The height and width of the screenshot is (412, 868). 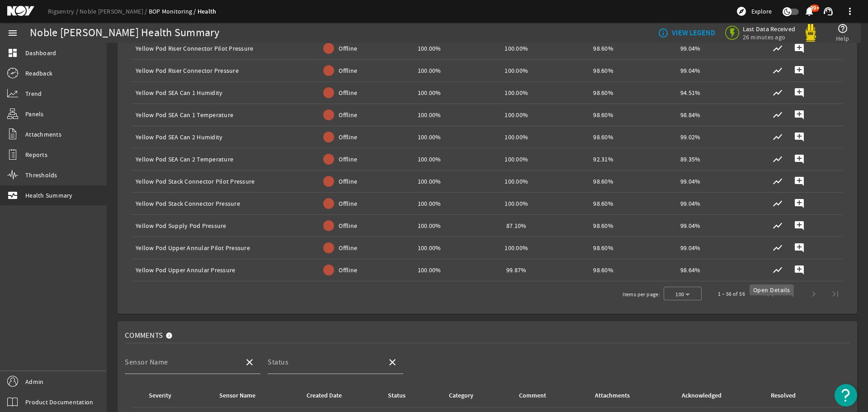 I want to click on span: Health Summary, so click(x=49, y=195).